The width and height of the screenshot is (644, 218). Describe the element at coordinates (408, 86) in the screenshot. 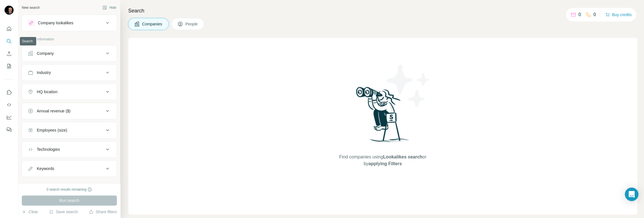

I see `img: Surfe Illustration - Stars` at that location.